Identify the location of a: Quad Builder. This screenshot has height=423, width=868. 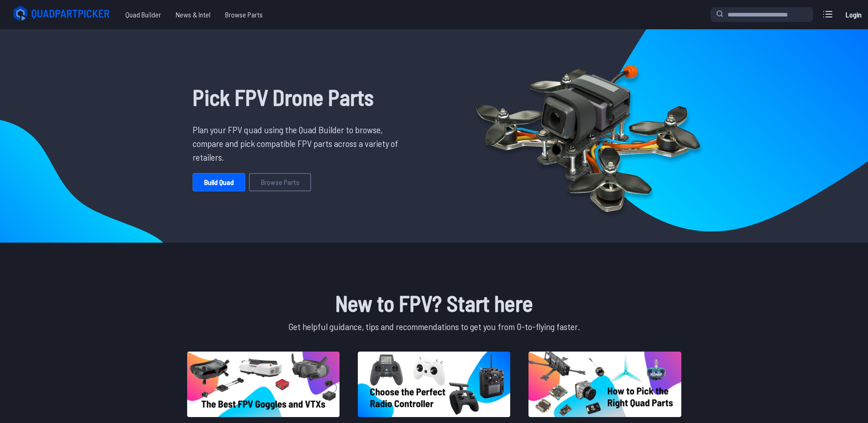
(143, 15).